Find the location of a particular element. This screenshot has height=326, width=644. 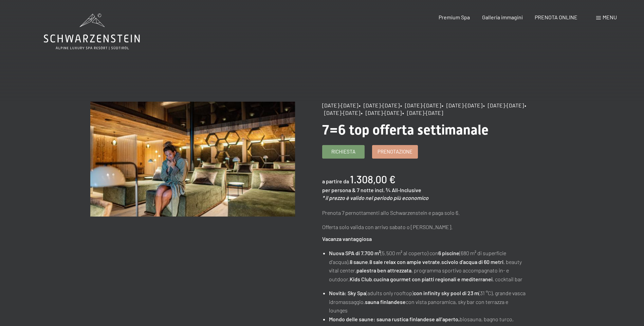

strong: con infinity sky pool di 23 m is located at coordinates (446, 293).